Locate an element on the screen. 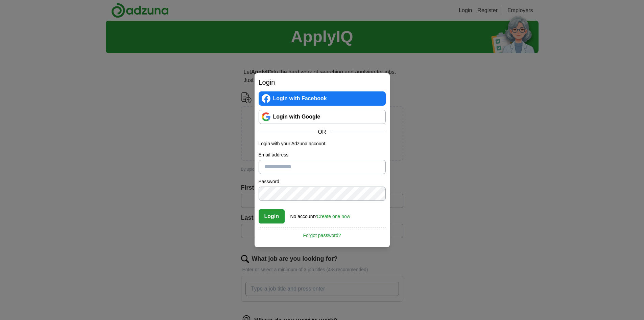 The image size is (644, 320). a: Forgot password? is located at coordinates (322, 233).